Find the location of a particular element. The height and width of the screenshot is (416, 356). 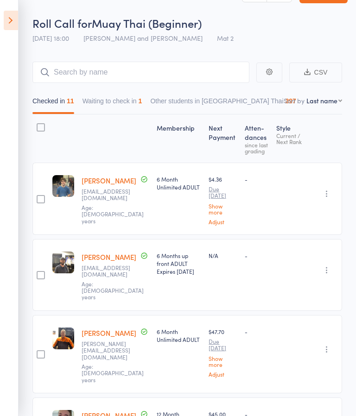

div: 1 is located at coordinates (140, 101).